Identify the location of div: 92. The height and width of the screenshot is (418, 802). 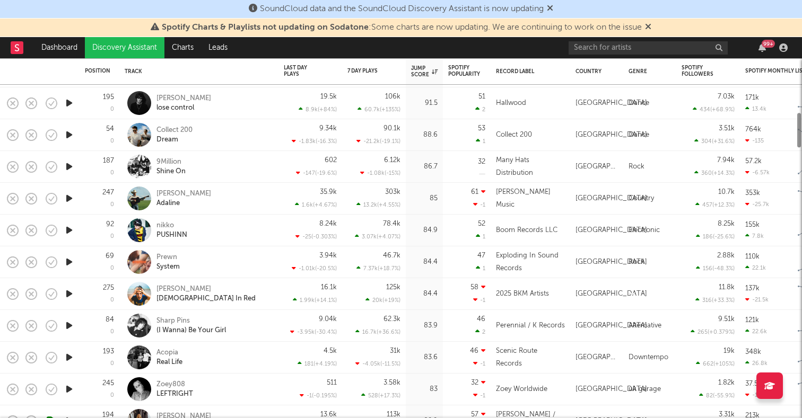
(110, 224).